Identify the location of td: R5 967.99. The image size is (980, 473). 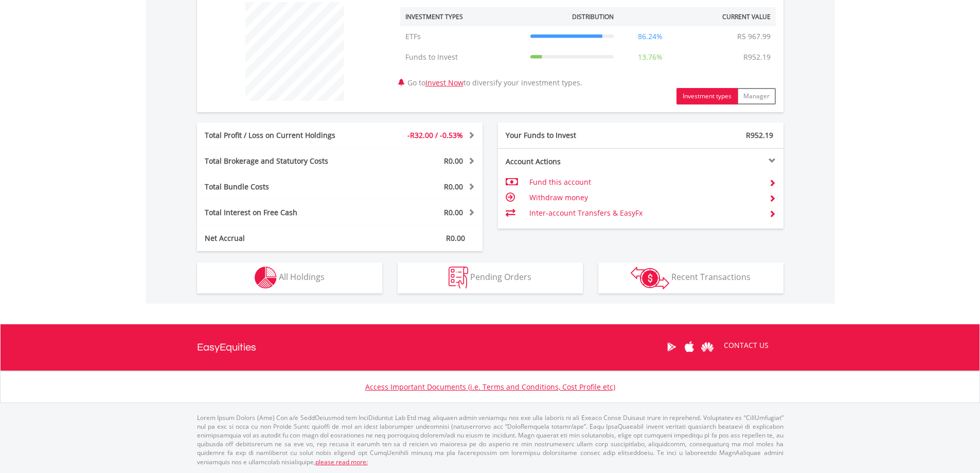
(754, 36).